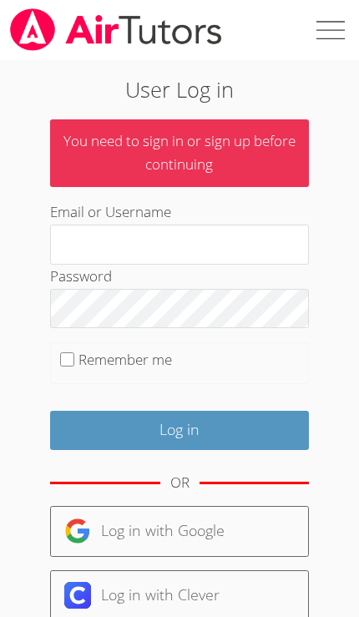 The width and height of the screenshot is (359, 617). What do you see at coordinates (110, 211) in the screenshot?
I see `label: Email or Username` at bounding box center [110, 211].